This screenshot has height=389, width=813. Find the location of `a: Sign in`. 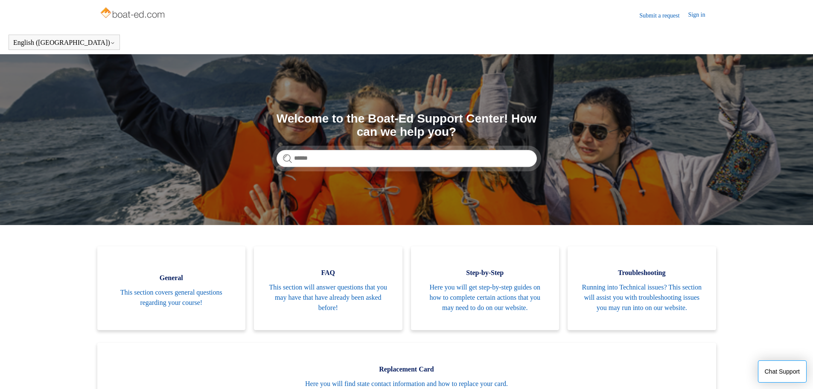

a: Sign in is located at coordinates (701, 15).